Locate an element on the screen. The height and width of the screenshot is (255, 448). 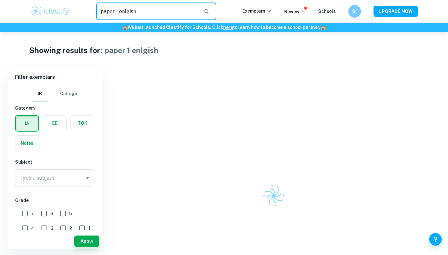
h1: paper 1 enlgish is located at coordinates (131, 50).